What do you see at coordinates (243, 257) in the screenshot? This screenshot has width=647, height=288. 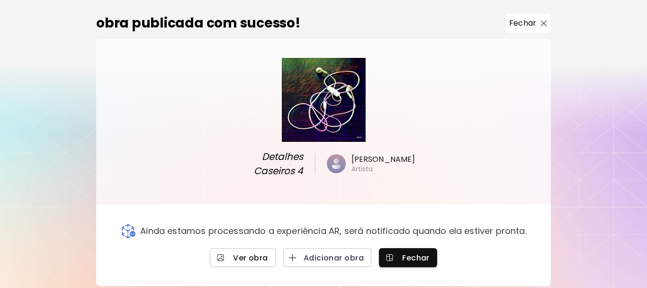 I see `a: Ver obra` at bounding box center [243, 257].